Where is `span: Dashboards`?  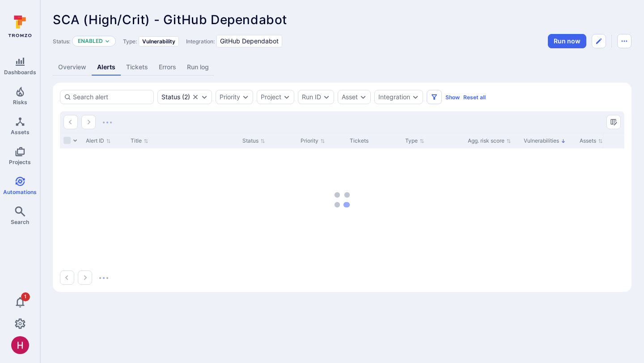 span: Dashboards is located at coordinates (20, 72).